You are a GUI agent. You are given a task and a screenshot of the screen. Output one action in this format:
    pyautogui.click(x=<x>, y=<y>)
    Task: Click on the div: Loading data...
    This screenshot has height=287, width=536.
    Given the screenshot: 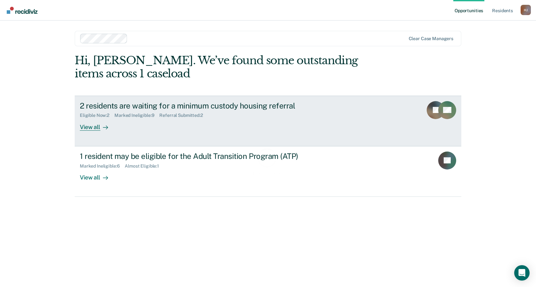 What is the action you would take?
    pyautogui.click(x=268, y=173)
    